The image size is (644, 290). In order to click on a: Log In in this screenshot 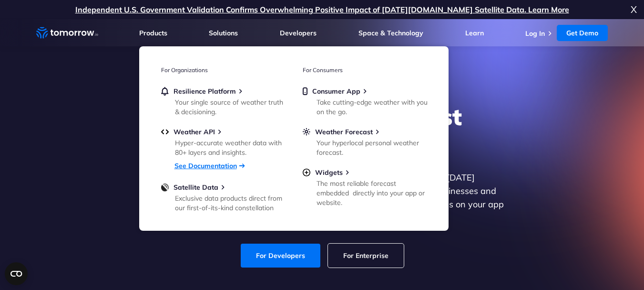, I will do `click(535, 33)`.